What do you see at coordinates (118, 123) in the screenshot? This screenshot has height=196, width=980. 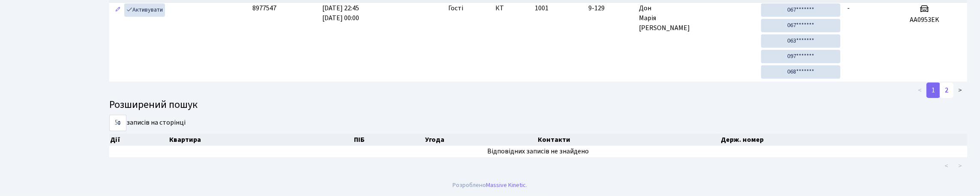 I see `select: записів на сторінці` at bounding box center [118, 123].